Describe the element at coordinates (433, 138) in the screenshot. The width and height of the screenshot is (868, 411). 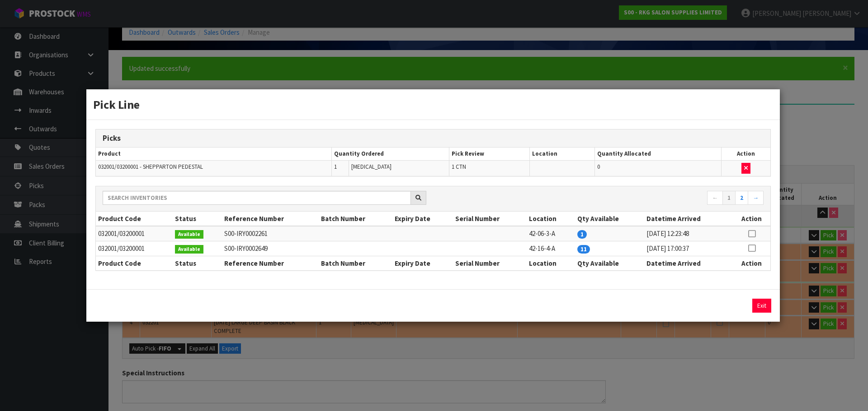
I see `h3: Picks` at that location.